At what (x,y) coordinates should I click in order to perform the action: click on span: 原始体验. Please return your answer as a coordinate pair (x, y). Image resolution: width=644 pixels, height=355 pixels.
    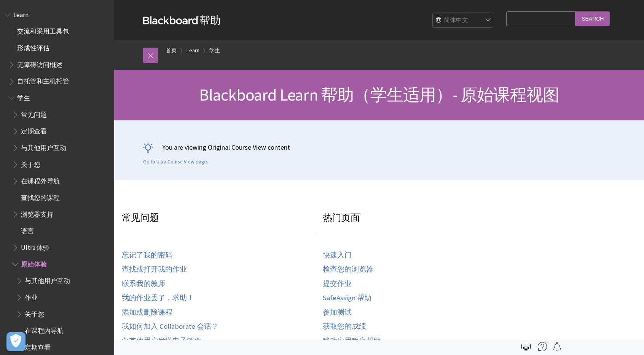
    Looking at the image, I should click on (34, 263).